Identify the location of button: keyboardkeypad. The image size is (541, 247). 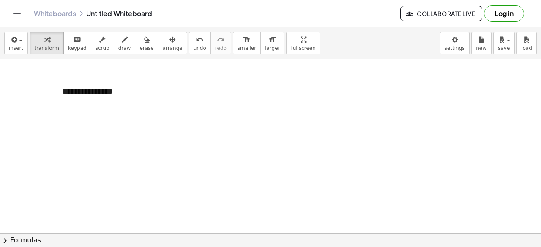
(77, 43).